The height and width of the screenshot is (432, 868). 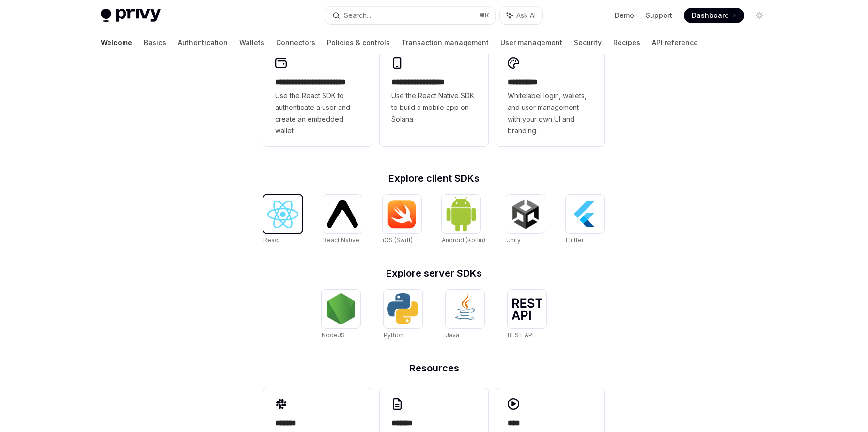 I want to click on span: Ask AI, so click(x=526, y=15).